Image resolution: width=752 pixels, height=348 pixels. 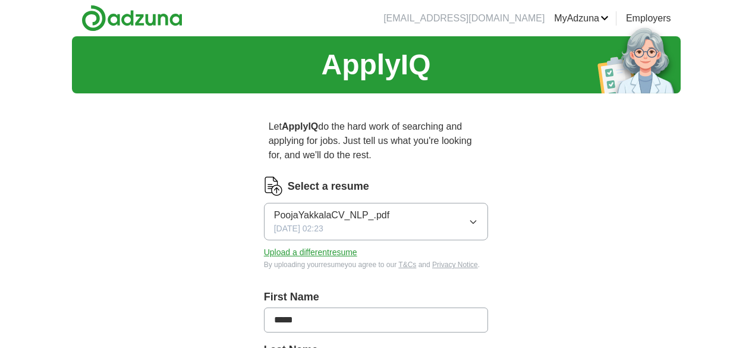 I want to click on a: T&Cs, so click(x=407, y=264).